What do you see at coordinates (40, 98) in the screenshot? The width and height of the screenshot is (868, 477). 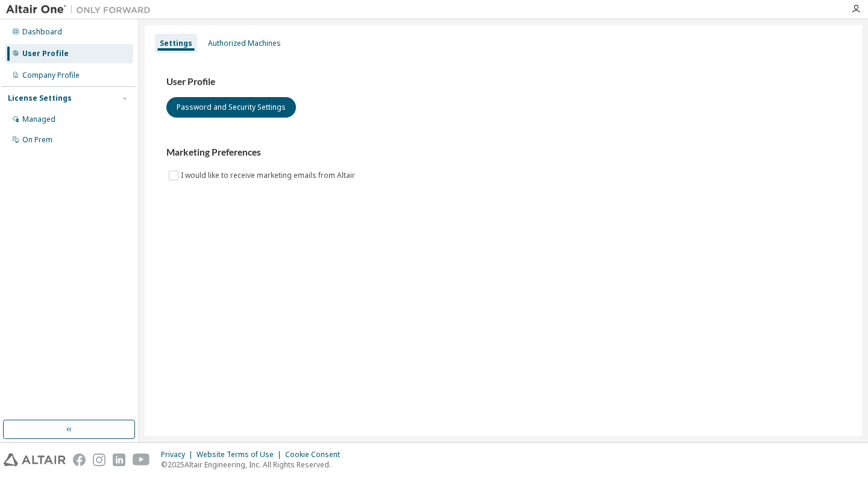 I see `div: License Settings` at bounding box center [40, 98].